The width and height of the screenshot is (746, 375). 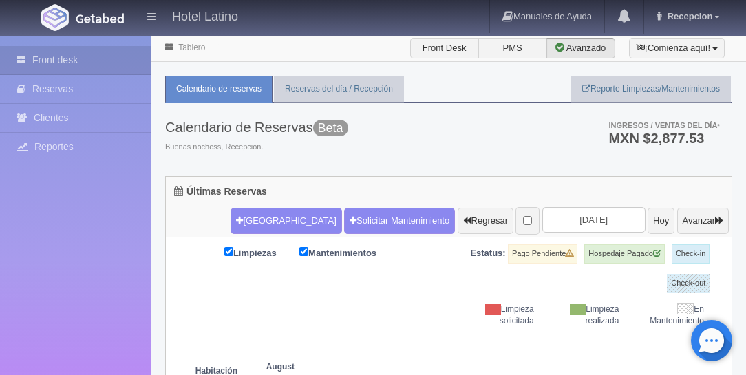 I want to click on label: Pago Pendiente, so click(x=543, y=254).